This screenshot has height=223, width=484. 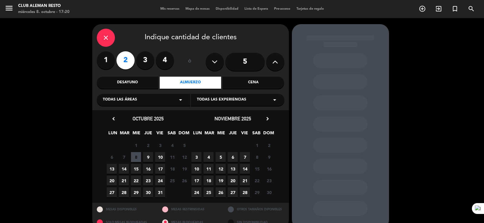 What do you see at coordinates (253, 83) in the screenshot?
I see `div: Cena` at bounding box center [253, 83].